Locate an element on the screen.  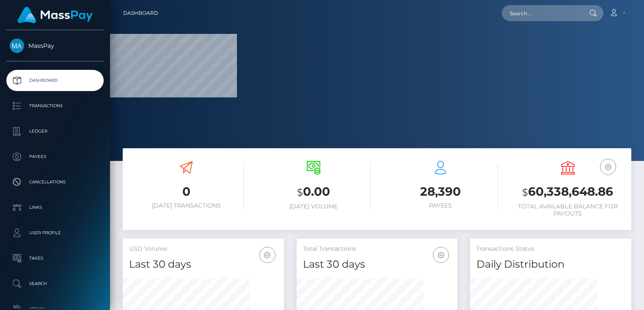
p: Payees is located at coordinates (55, 157).